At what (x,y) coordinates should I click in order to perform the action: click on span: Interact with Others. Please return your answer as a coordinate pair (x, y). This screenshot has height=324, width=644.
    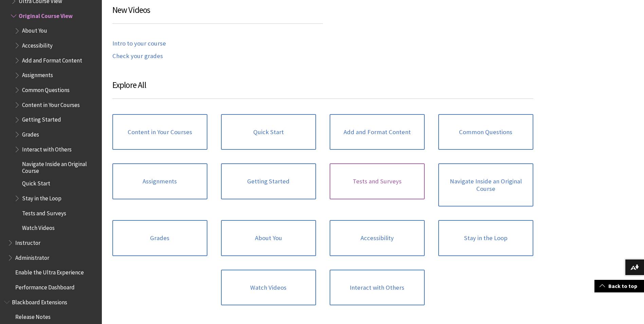
    Looking at the image, I should click on (47, 148).